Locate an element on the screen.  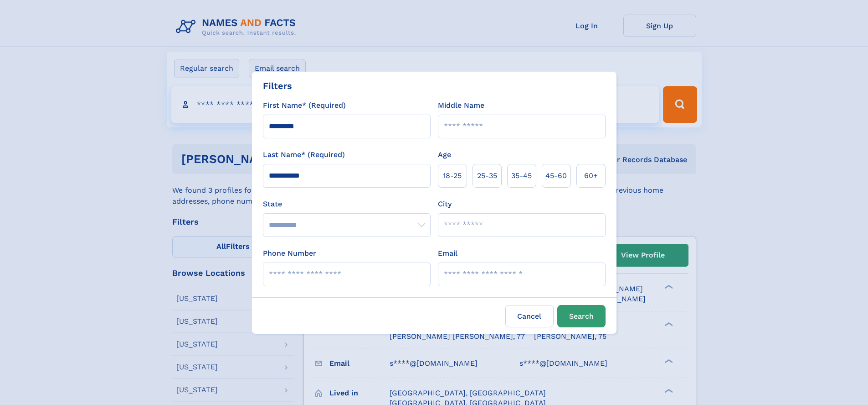
label: First Name* (Required) is located at coordinates (305, 105).